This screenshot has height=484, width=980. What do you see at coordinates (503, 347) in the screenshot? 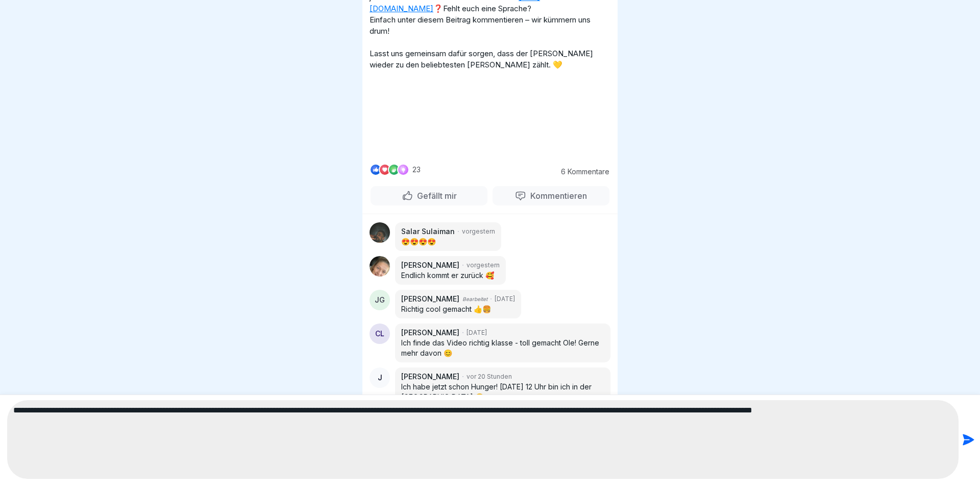
I see `p: Ich finde das Video richtig klasse - toll gemacht Ole! Gerne mehr davon 😊` at bounding box center [503, 347].